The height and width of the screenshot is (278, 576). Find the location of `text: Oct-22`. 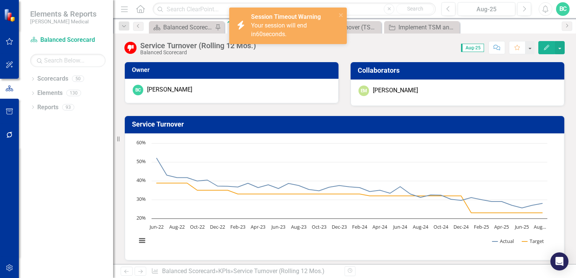

text: Oct-22 is located at coordinates (197, 227).